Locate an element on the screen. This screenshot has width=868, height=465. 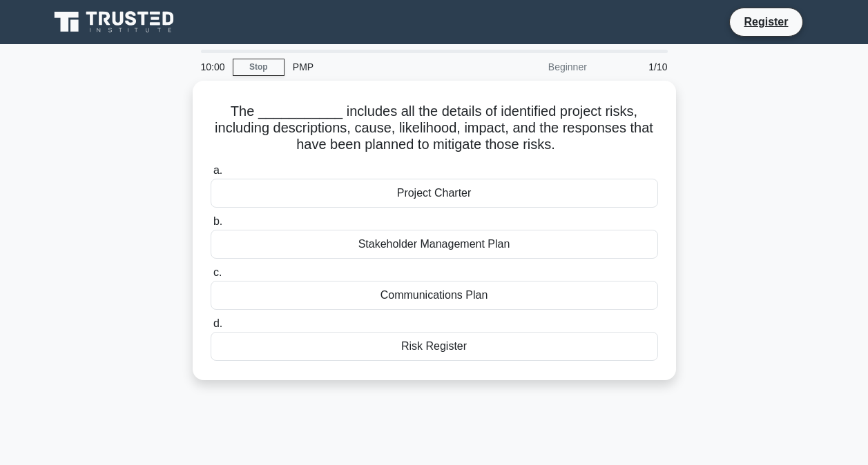
span: c. is located at coordinates (217, 272).